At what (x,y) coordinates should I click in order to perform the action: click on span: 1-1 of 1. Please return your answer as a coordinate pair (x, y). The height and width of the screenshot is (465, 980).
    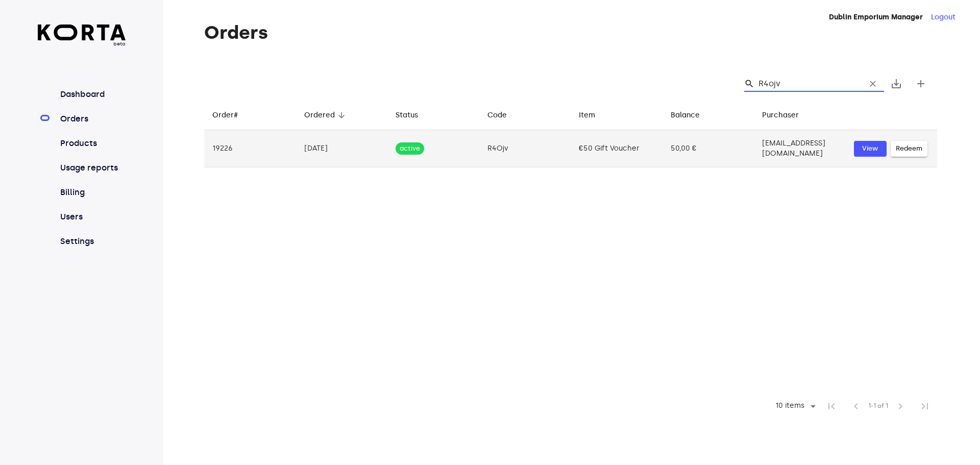
    Looking at the image, I should click on (878, 407).